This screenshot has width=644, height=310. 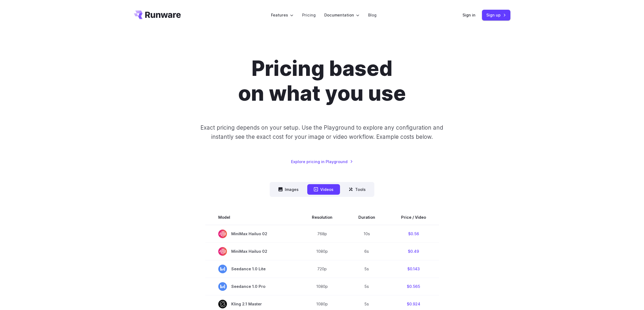 I want to click on h1: Pricing based on what you use, so click(x=322, y=81).